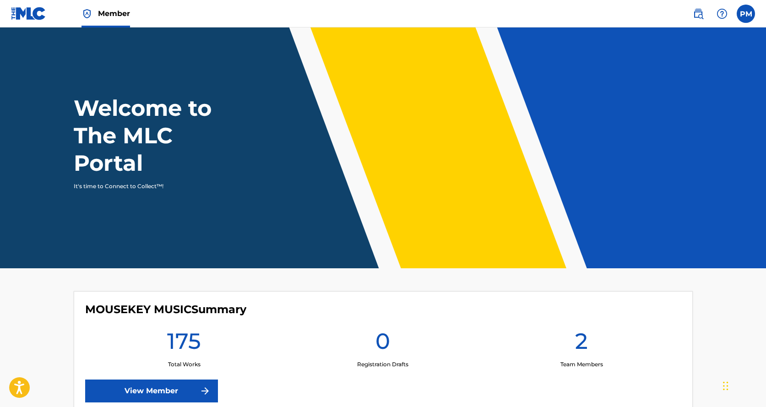 This screenshot has width=766, height=407. Describe the element at coordinates (383, 344) in the screenshot. I see `h1: 0` at that location.